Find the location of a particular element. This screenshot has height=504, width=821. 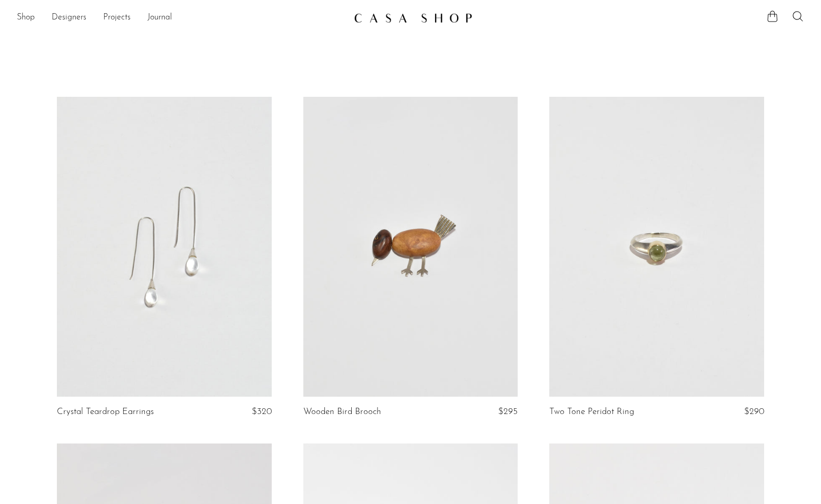

span: $320 is located at coordinates (262, 412).